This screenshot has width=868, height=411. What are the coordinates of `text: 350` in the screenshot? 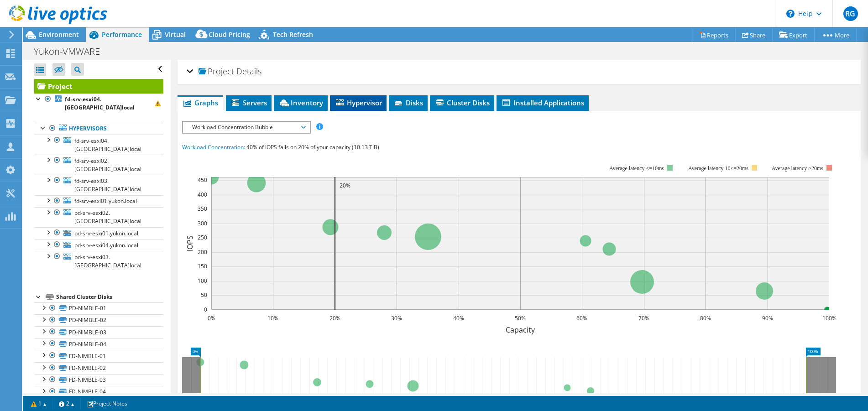 It's located at (202, 208).